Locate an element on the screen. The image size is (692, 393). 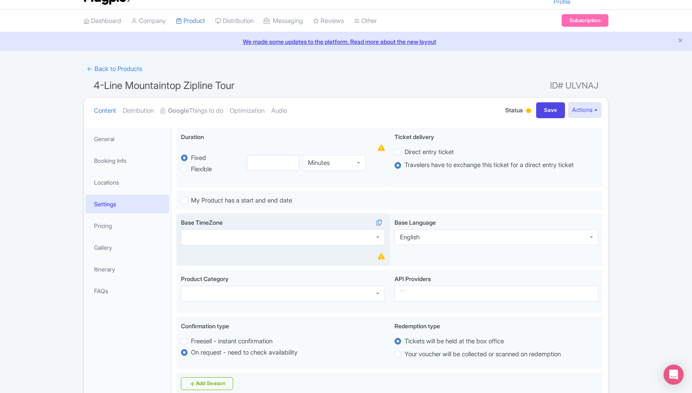
span: Product Category is located at coordinates (205, 279).